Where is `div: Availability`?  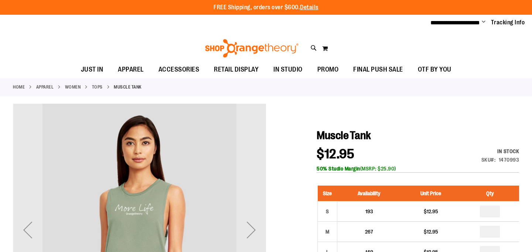 div: Availability is located at coordinates (500, 152).